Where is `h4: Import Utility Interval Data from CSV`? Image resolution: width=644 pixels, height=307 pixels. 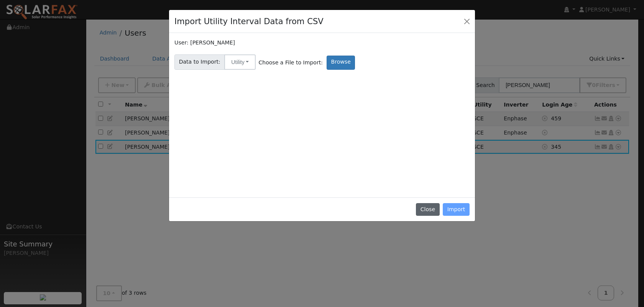
h4: Import Utility Interval Data from CSV is located at coordinates (249, 22).